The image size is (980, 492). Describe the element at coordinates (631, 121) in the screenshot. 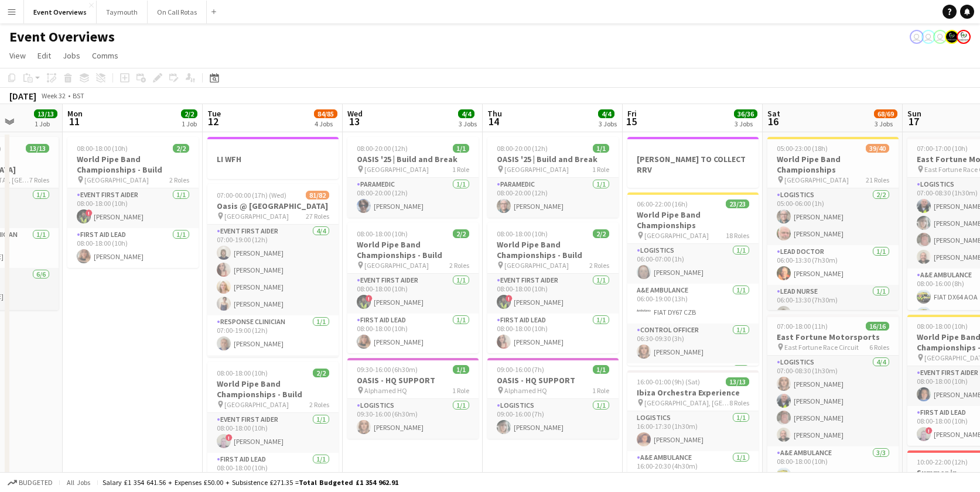

I see `span: 15` at that location.